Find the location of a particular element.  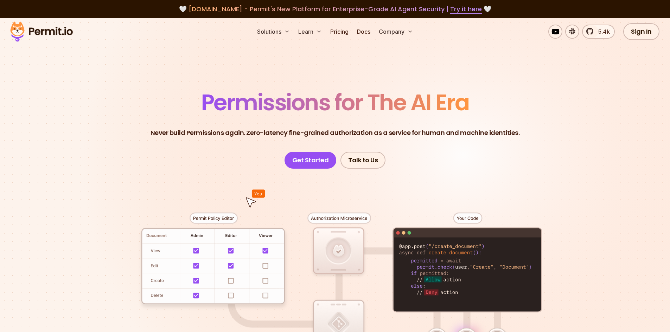

a: Get Started is located at coordinates (311, 160).